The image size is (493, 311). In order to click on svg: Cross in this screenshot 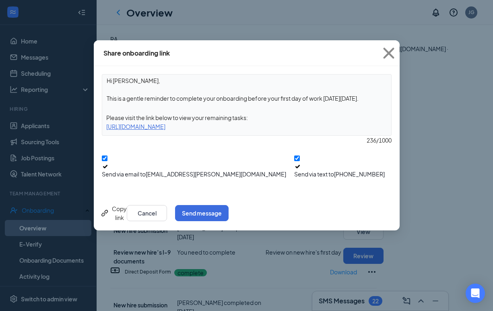, I will do `click(389, 53)`.